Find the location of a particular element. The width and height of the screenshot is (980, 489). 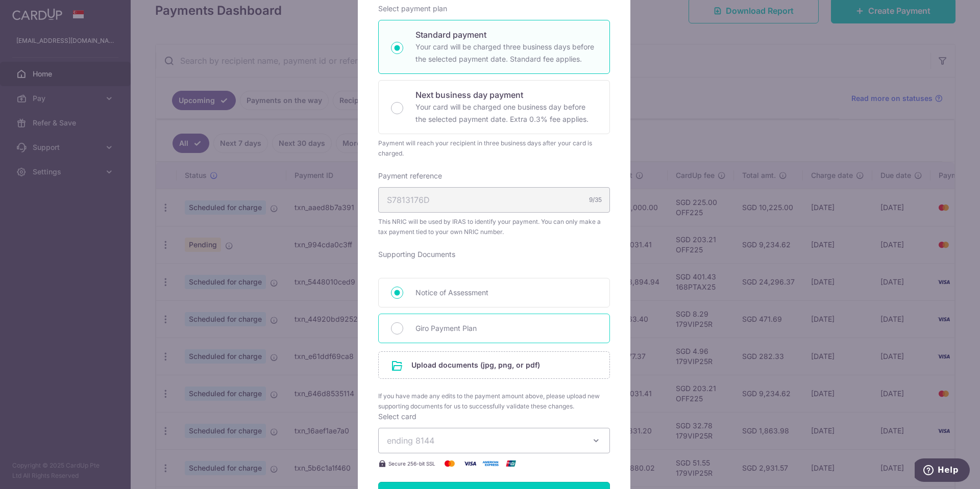

p: Next business day payment is located at coordinates (507, 95).